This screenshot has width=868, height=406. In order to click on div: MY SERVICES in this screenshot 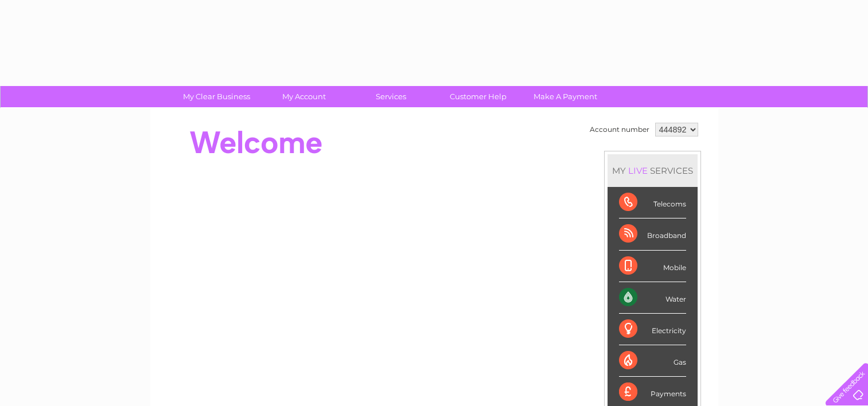, I will do `click(653, 170)`.